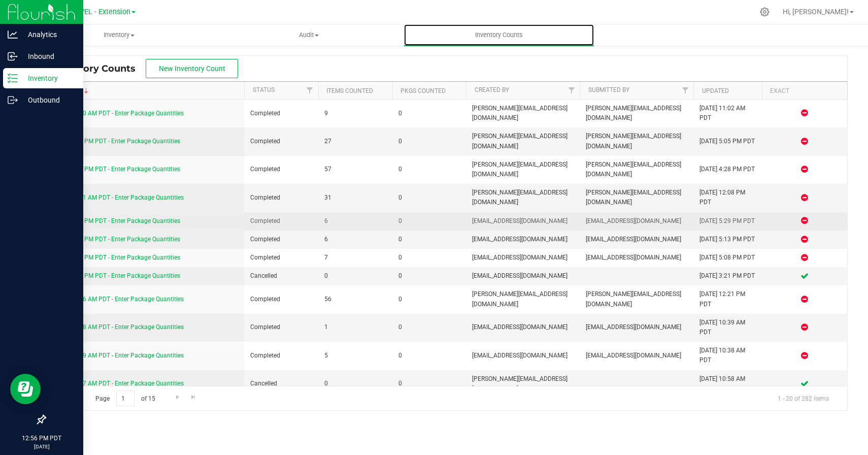  Describe the element at coordinates (192, 69) in the screenshot. I see `span: New Inventory Count` at that location.